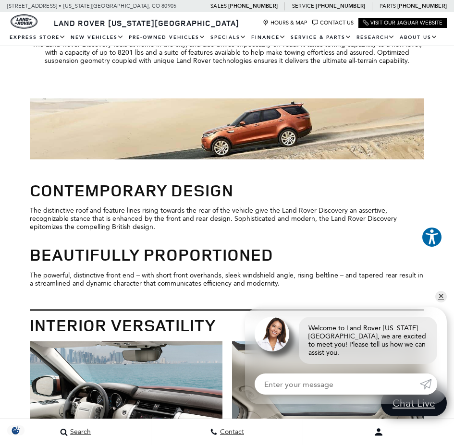 Image resolution: width=454 pixels, height=445 pixels. Describe the element at coordinates (227, 255) in the screenshot. I see `h2: Beautifully Proportioned` at that location.